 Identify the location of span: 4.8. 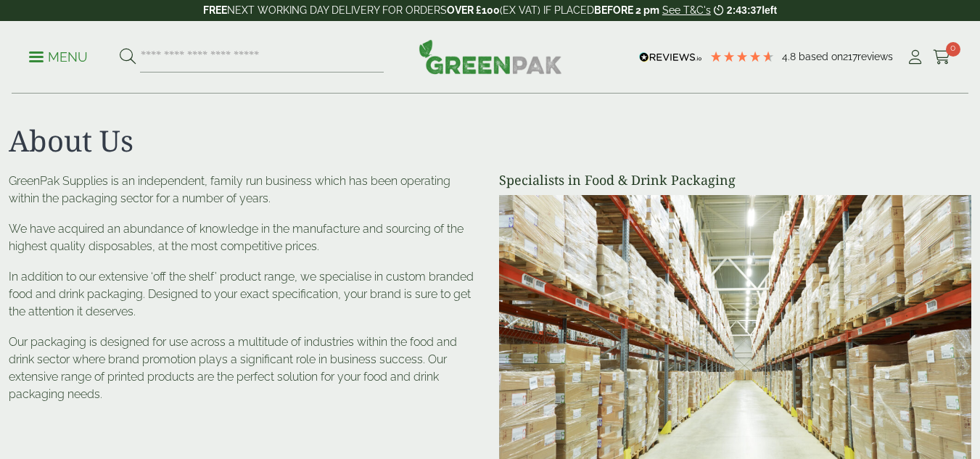
(790, 57).